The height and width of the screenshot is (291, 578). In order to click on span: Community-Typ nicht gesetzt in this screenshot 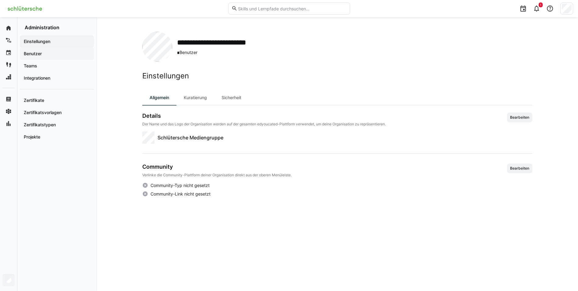, I will do `click(180, 185)`.